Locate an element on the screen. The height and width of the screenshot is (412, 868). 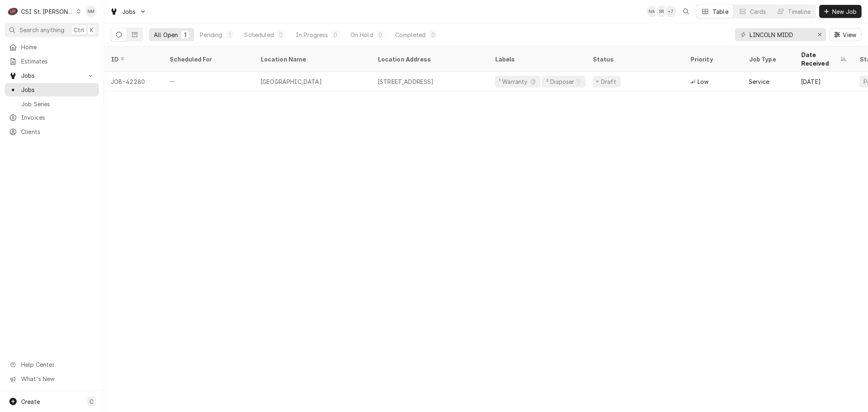
div: Labels is located at coordinates (537, 59).